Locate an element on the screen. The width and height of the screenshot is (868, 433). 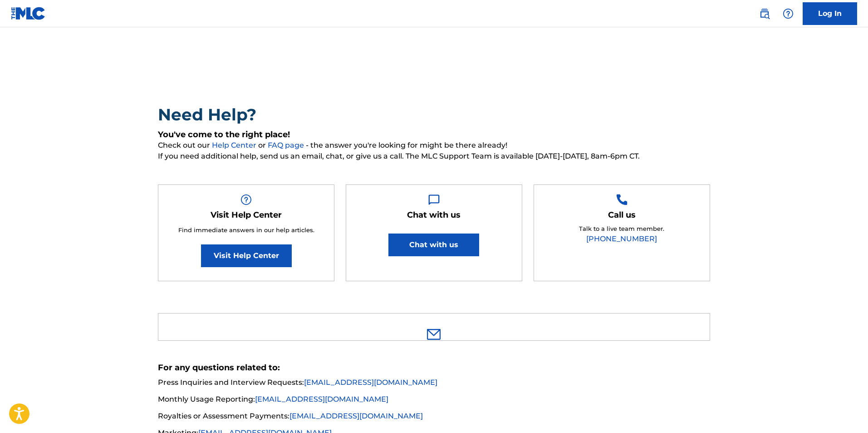
a: FAQ page is located at coordinates (287, 145).